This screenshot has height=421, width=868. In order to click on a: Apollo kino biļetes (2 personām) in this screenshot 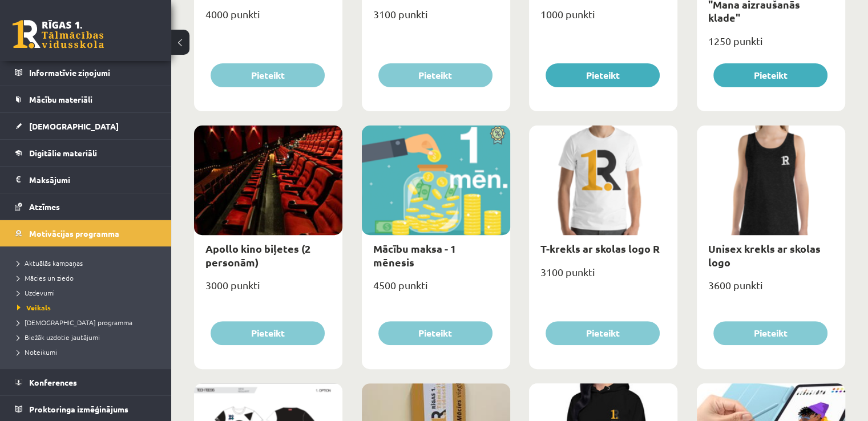, I will do `click(258, 255)`.